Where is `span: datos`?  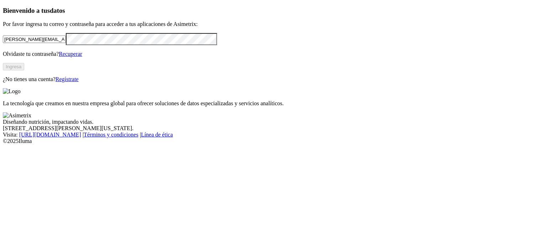
span: datos is located at coordinates (57, 10).